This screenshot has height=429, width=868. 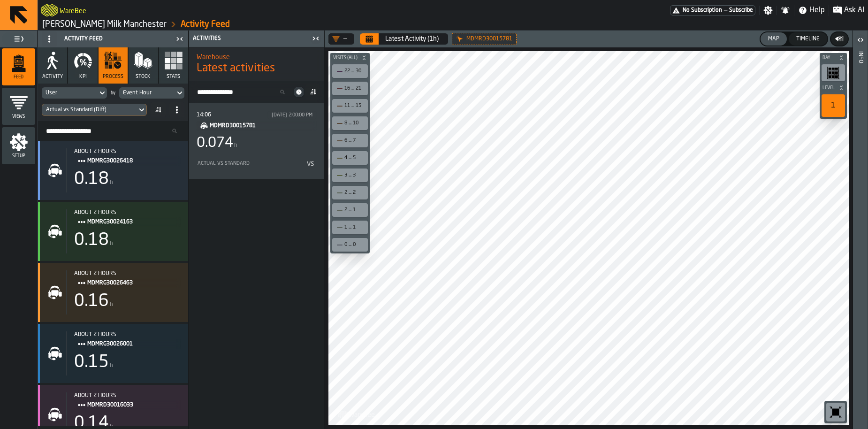 I want to click on div: by, so click(x=113, y=93).